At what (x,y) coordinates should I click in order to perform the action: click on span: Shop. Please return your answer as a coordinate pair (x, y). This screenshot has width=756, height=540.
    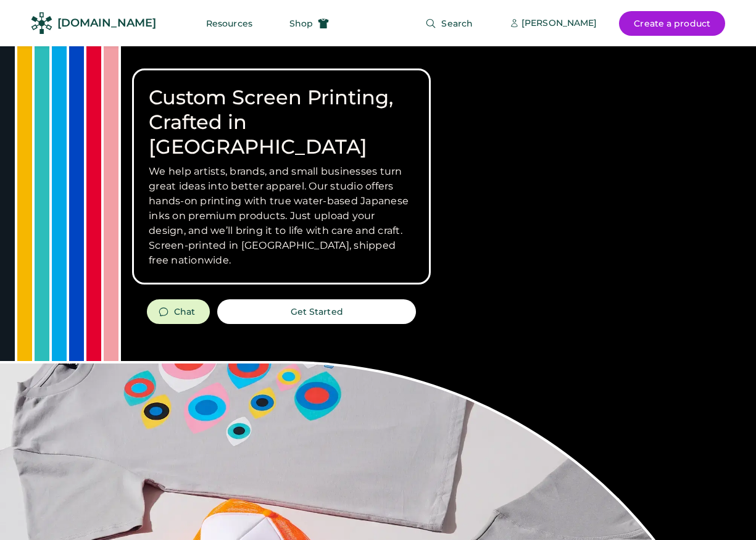
    Looking at the image, I should click on (301, 24).